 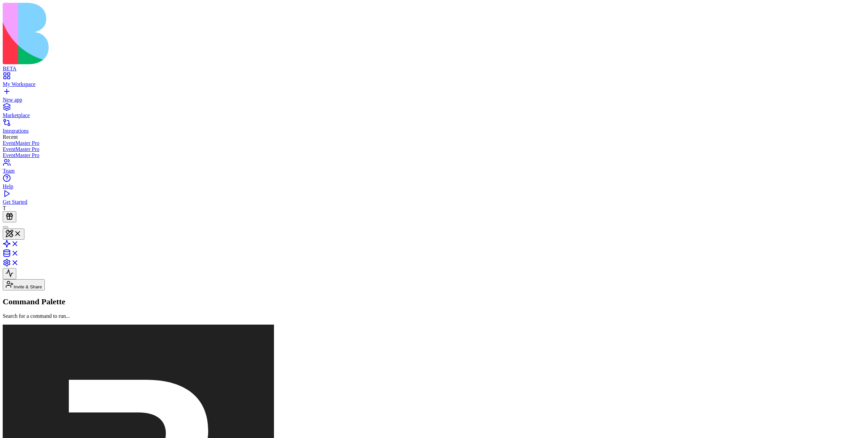 What do you see at coordinates (434, 128) in the screenshot?
I see `a: Integrations` at bounding box center [434, 128].